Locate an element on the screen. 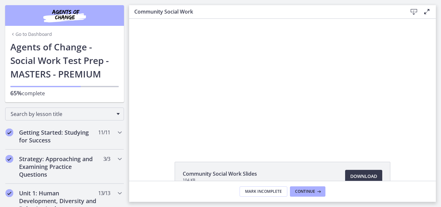 This screenshot has width=441, height=207. button: Mark Incomplete is located at coordinates (264, 192).